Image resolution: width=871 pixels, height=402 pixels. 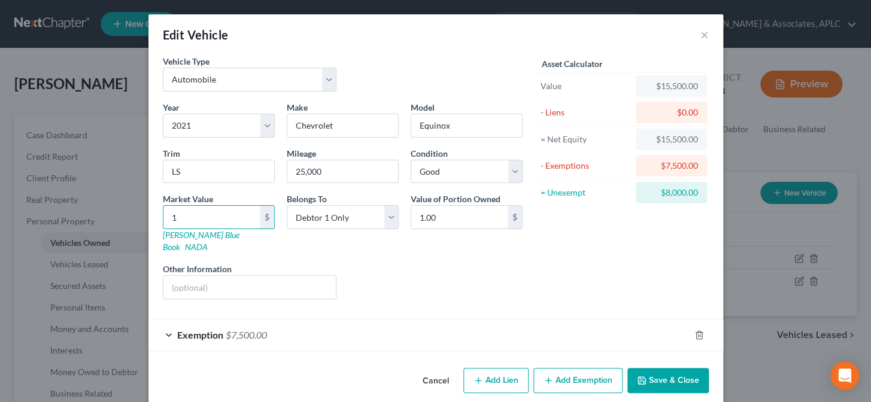 I want to click on div: = Net Equity, so click(x=585, y=139).